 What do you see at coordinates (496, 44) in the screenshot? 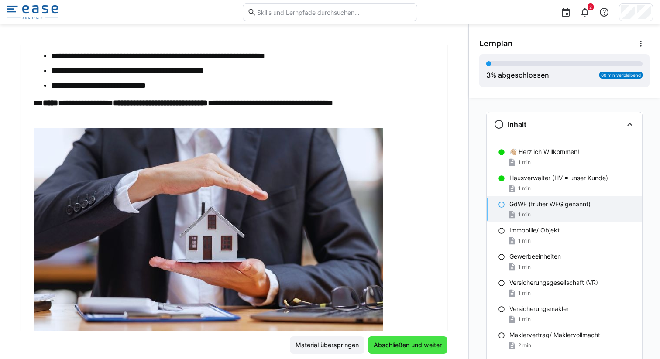
I see `span: Lernplan` at bounding box center [496, 44].